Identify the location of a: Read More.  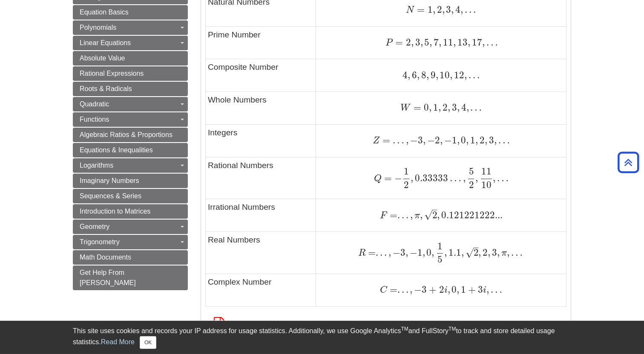
(118, 342).